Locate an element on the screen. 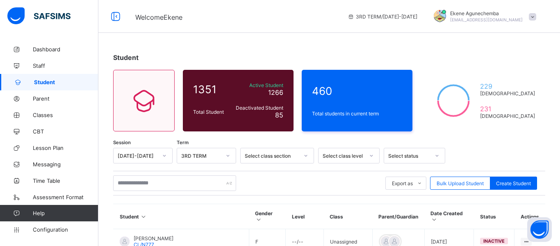  th: Level is located at coordinates (305, 216).